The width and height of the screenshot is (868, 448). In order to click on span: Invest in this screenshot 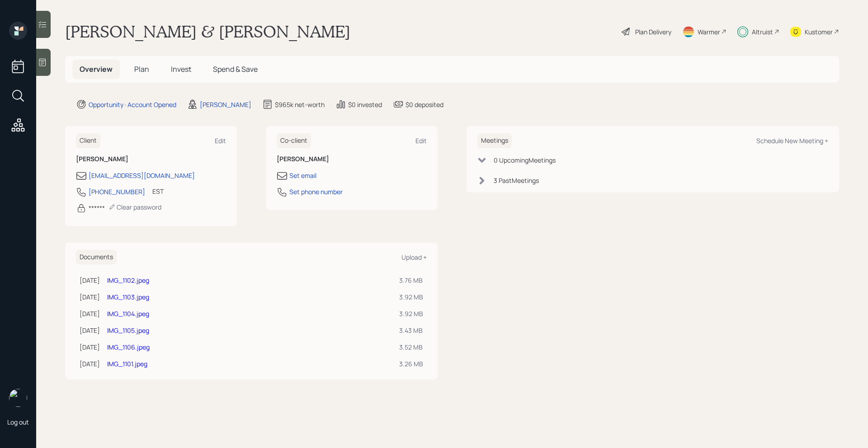, I will do `click(181, 69)`.